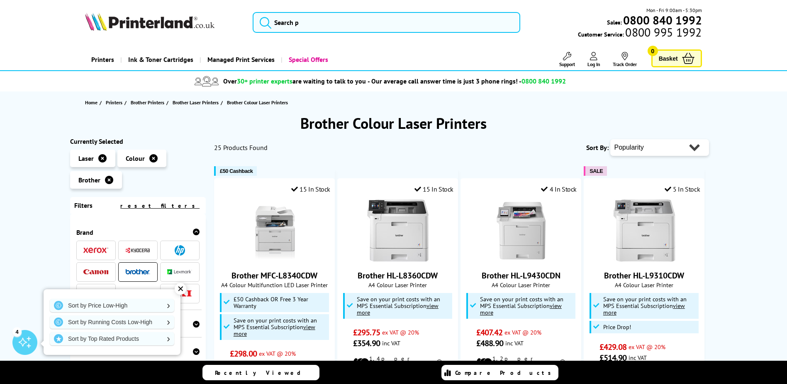 The width and height of the screenshot is (787, 384). Describe the element at coordinates (112, 322) in the screenshot. I see `a: Sort by Running Costs Low-High` at that location.